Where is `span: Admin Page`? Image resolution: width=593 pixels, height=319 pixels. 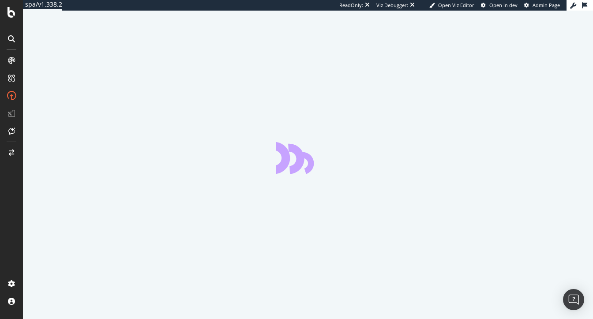
span: Admin Page is located at coordinates (547, 5).